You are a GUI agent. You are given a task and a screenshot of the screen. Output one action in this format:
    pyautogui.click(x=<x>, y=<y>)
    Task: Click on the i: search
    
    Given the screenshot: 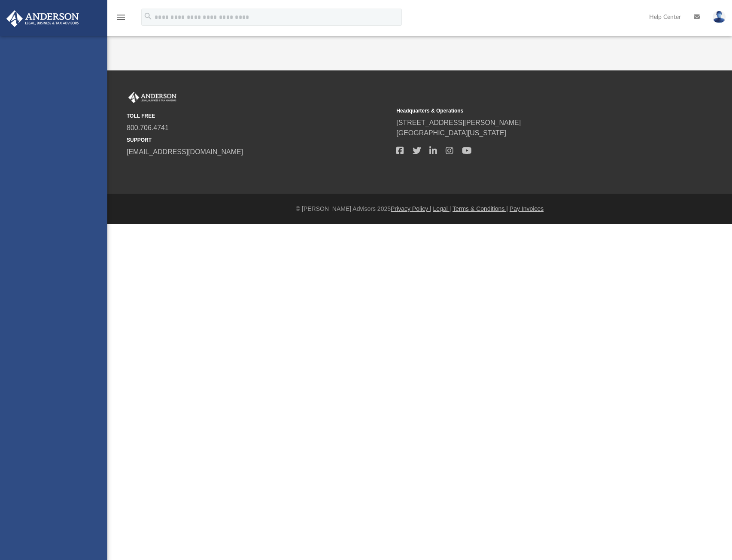 What is the action you would take?
    pyautogui.click(x=148, y=16)
    